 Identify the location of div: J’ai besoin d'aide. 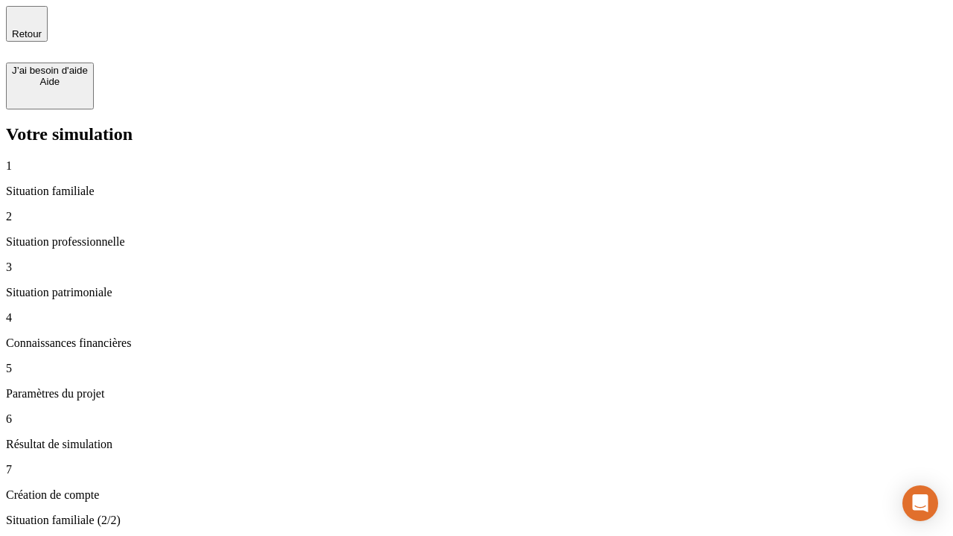
(50, 70).